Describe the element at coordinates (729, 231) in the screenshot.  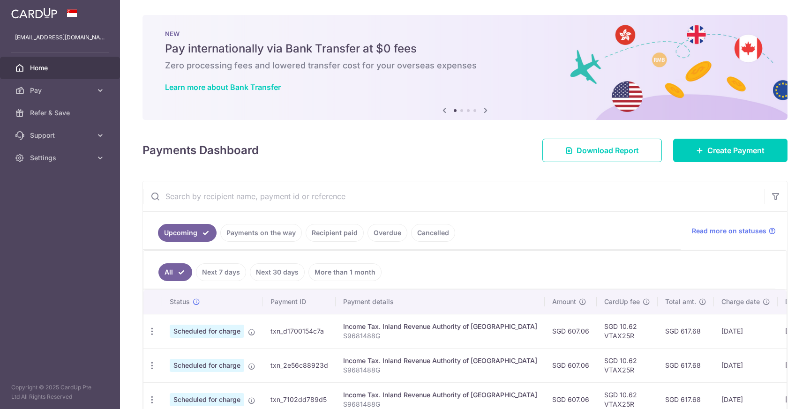
I see `span: Read more on statuses` at that location.